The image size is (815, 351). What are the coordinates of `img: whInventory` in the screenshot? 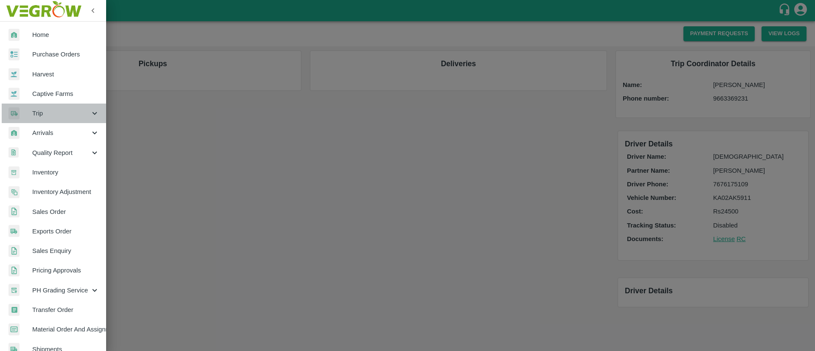 It's located at (14, 172).